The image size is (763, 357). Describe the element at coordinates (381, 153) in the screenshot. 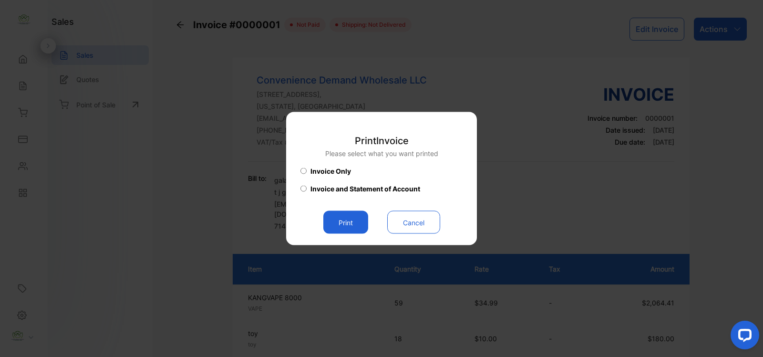

I see `p: Please select what you want printed` at that location.